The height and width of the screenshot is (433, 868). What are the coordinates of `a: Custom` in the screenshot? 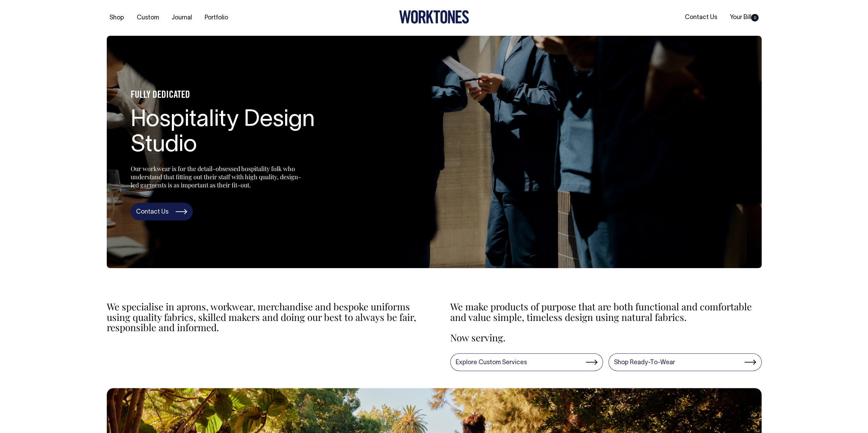 It's located at (148, 17).